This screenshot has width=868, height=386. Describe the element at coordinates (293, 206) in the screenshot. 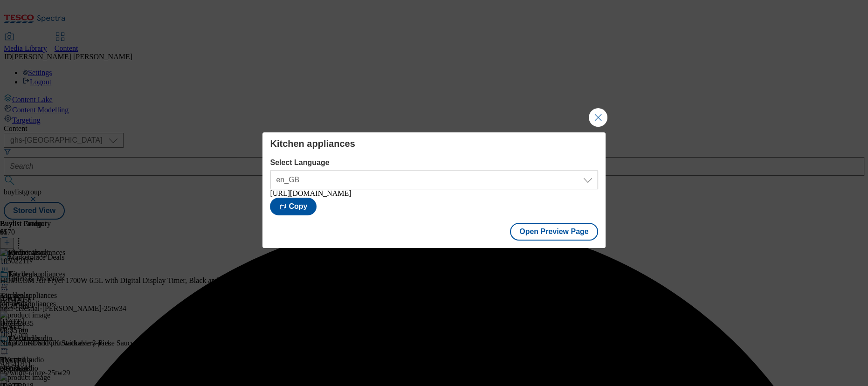

I see `button: Copy` at that location.